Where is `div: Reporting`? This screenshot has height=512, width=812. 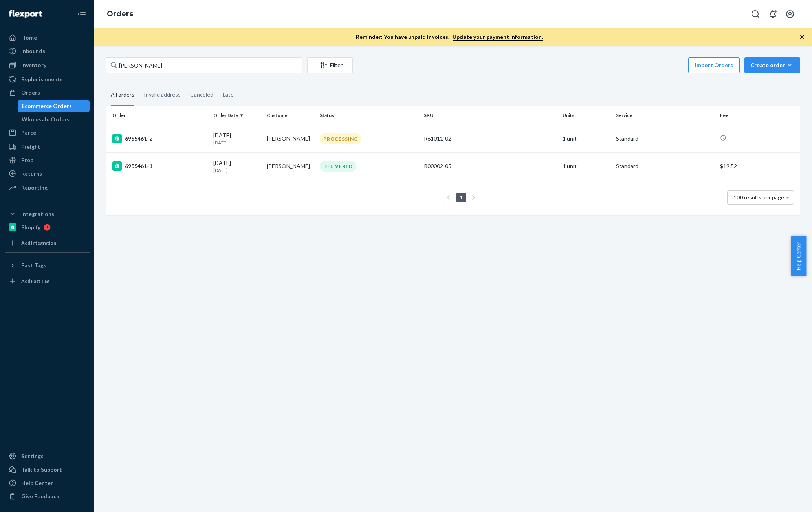
div: Reporting is located at coordinates (34, 188).